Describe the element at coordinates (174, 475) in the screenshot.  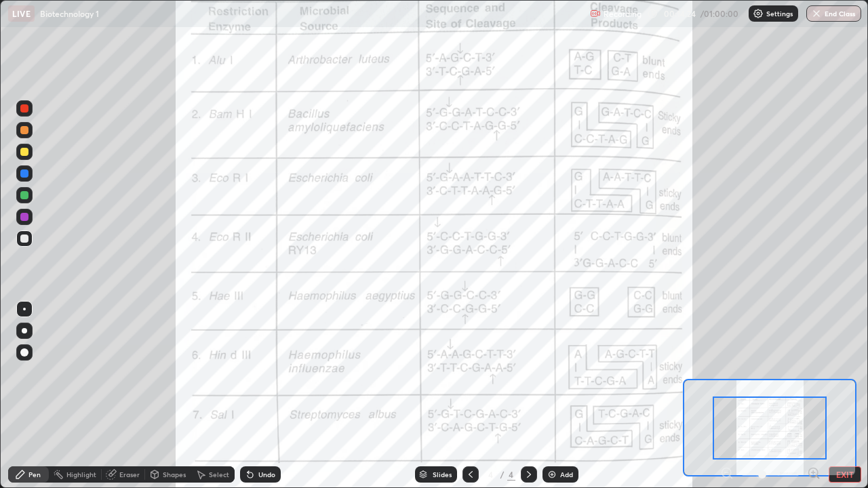
I see `div: Shapes` at that location.